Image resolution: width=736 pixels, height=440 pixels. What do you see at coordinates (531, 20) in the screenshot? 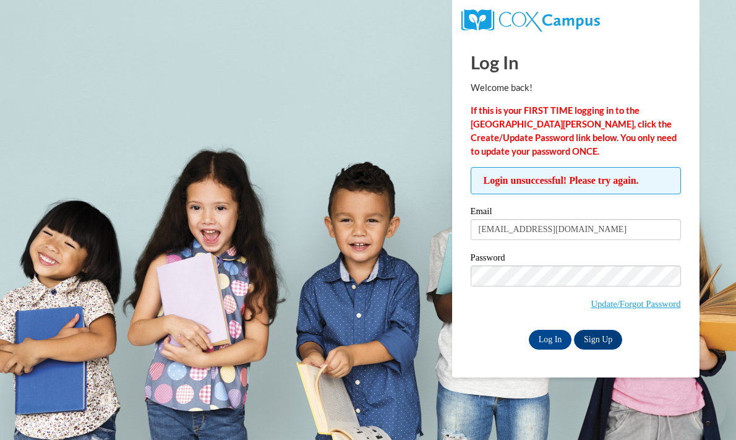
I see `img: COX Campus` at bounding box center [531, 20].